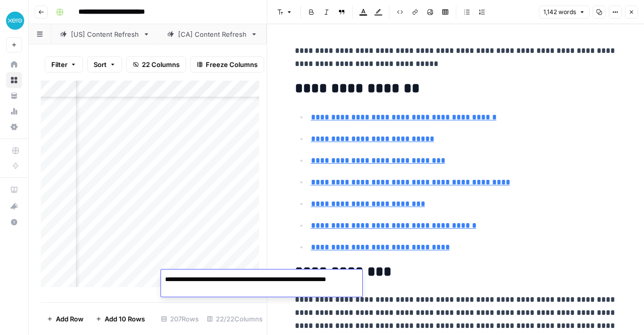 The image size is (644, 335). I want to click on a: Home, so click(14, 64).